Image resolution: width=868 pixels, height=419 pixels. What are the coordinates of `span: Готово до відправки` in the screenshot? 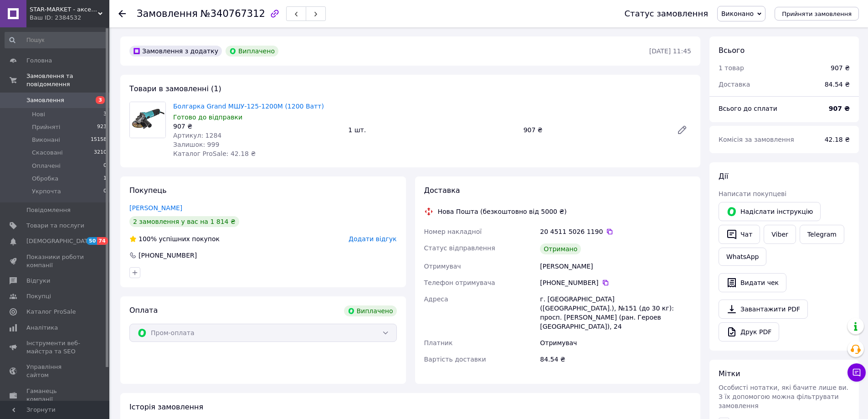 It's located at (207, 117).